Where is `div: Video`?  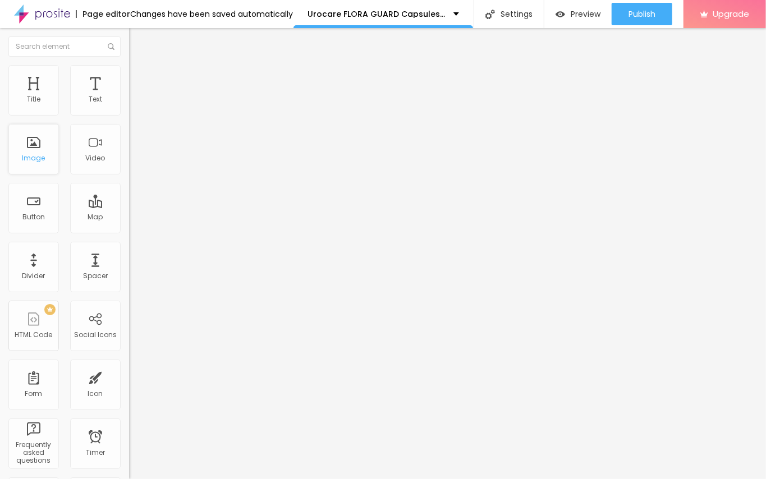
div: Video is located at coordinates (95, 158).